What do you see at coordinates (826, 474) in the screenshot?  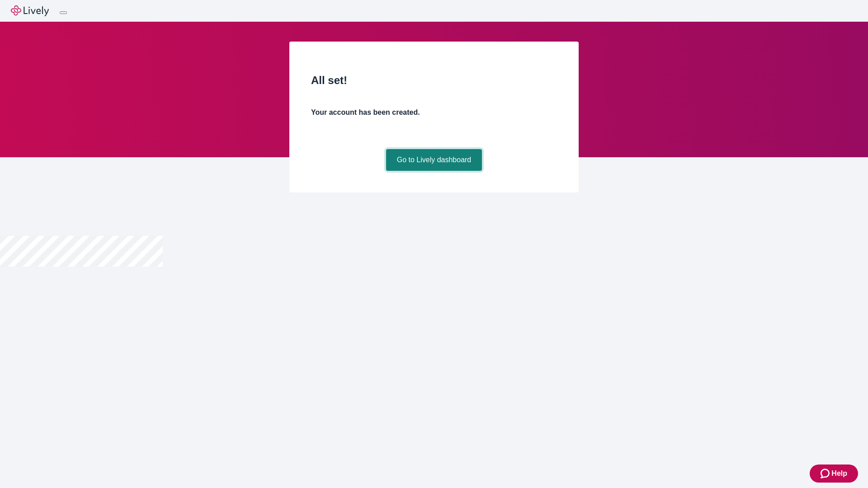 I see `svg: Zendesk support icon` at bounding box center [826, 474].